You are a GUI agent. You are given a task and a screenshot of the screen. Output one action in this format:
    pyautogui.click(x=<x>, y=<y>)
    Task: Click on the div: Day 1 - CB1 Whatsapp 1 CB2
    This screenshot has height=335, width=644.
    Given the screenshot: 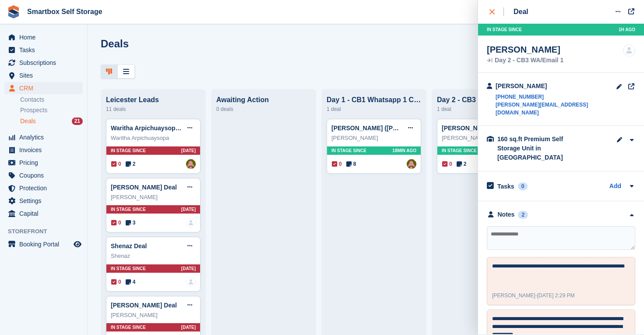 What is the action you would take?
    pyautogui.click(x=374, y=100)
    